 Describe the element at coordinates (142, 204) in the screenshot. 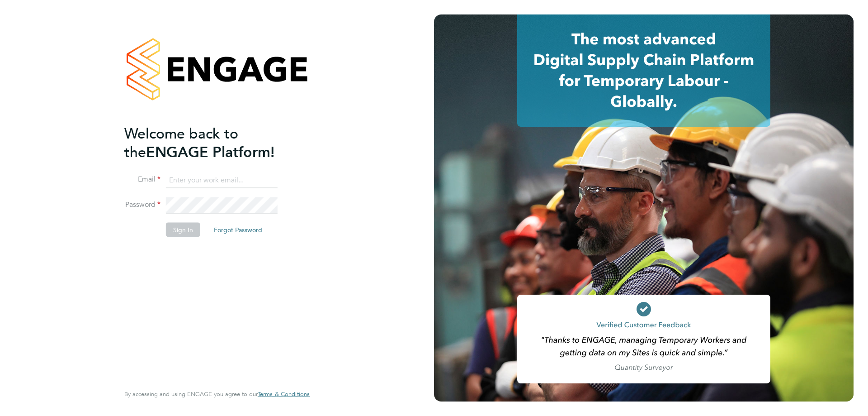

I see `label: Password` at that location.